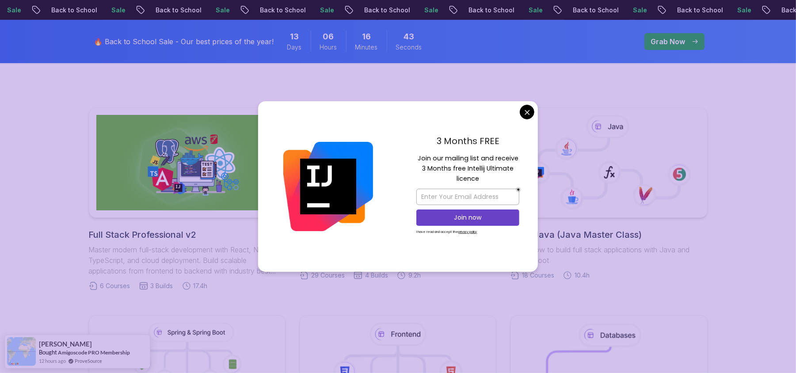 The height and width of the screenshot is (373, 796). I want to click on span: 17.4h, so click(201, 286).